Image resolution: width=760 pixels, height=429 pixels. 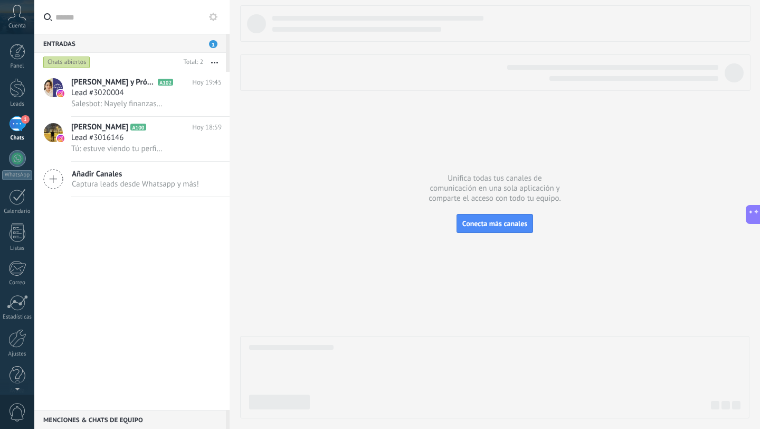 What do you see at coordinates (130, 43) in the screenshot?
I see `div: Entradas` at bounding box center [130, 43].